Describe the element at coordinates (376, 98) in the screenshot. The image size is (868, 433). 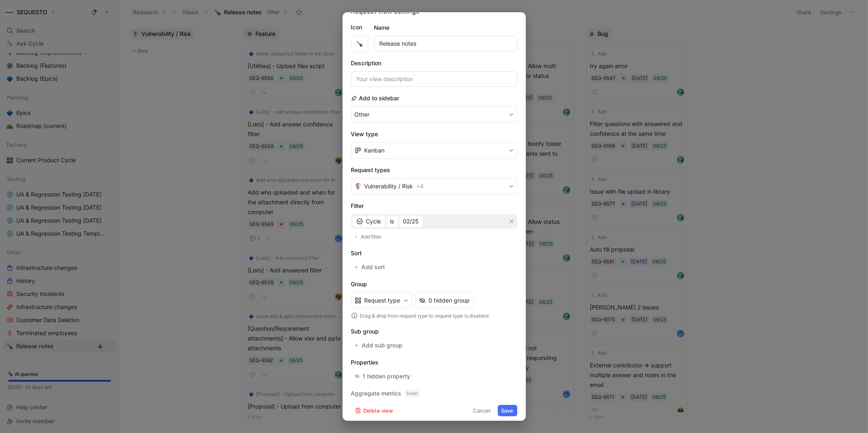
I see `h2: Add to sidebar` at that location.